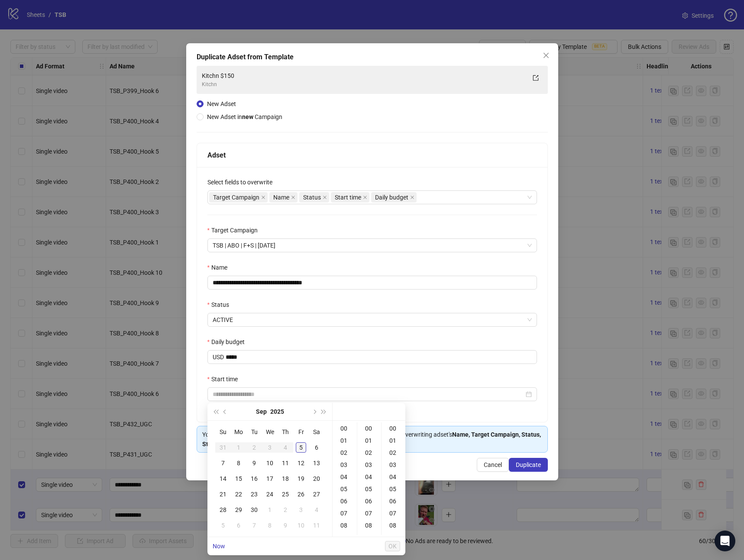 This screenshot has height=560, width=744. What do you see at coordinates (725, 541) in the screenshot?
I see `div: Open Intercom Messenger` at bounding box center [725, 541].